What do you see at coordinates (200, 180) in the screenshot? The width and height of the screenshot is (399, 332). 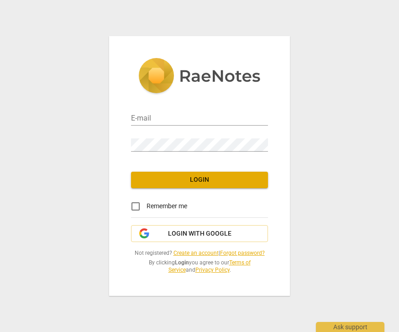 I see `button: Login` at bounding box center [200, 180].